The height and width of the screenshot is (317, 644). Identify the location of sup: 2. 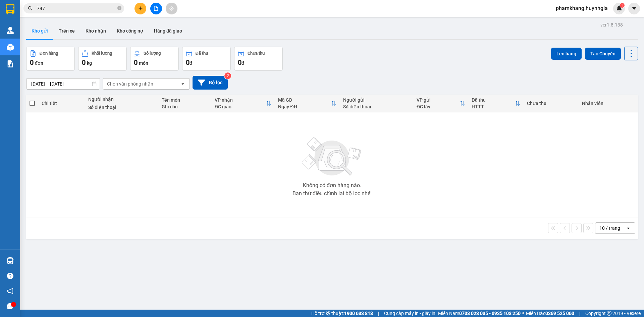
(228, 76).